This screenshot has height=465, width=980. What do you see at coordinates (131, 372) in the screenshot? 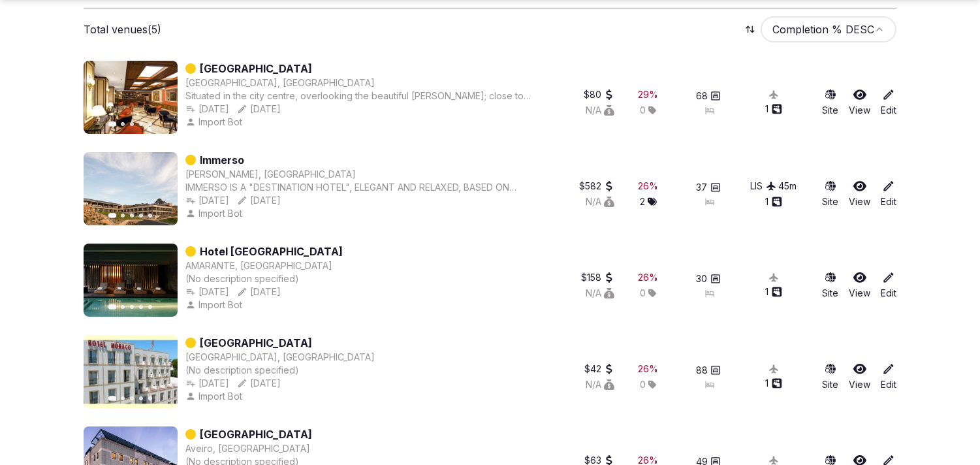
I see `img: Featured image for Monaco Hotel` at bounding box center [131, 372].